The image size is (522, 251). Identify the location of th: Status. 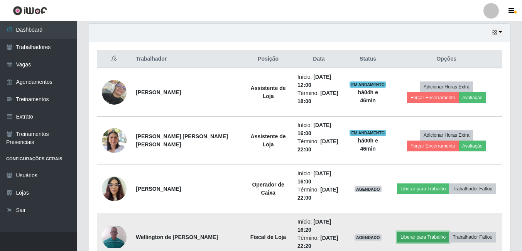
(368, 59).